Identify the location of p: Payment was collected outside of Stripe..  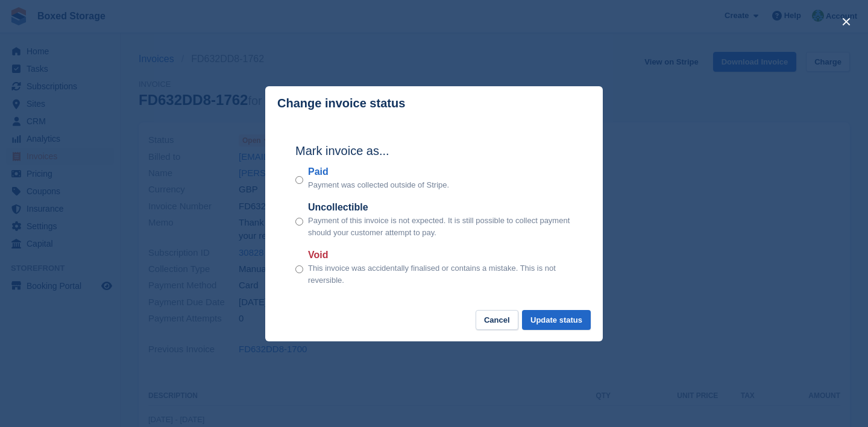
(379, 185).